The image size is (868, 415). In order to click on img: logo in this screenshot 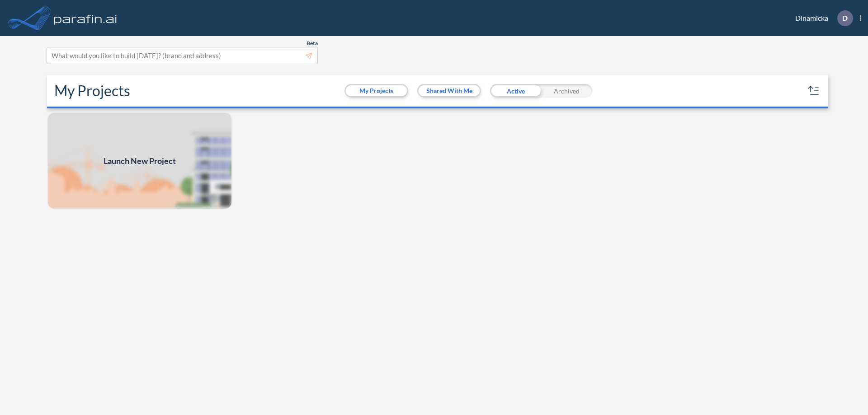, I will do `click(85, 18)`.